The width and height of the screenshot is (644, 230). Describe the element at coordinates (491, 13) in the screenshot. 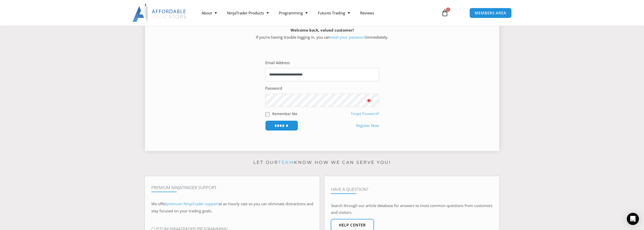

I see `span: MEMBERS AREA` at that location.